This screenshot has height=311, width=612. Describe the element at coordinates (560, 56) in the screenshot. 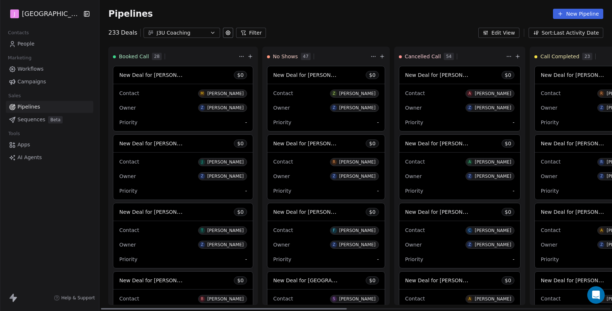

I see `span: Call Completed` at that location.